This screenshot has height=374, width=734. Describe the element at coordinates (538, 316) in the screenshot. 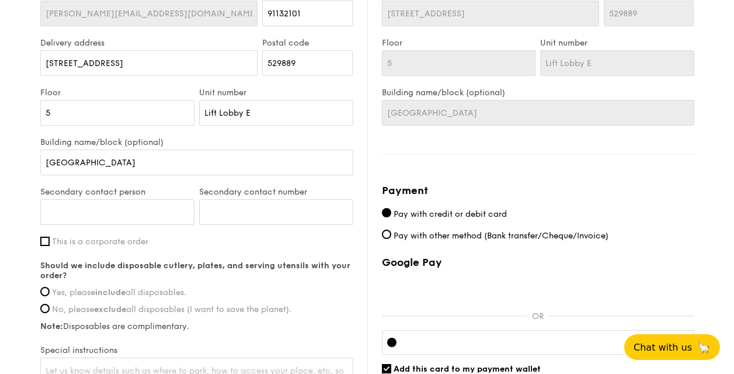

I see `p: OR` at that location.